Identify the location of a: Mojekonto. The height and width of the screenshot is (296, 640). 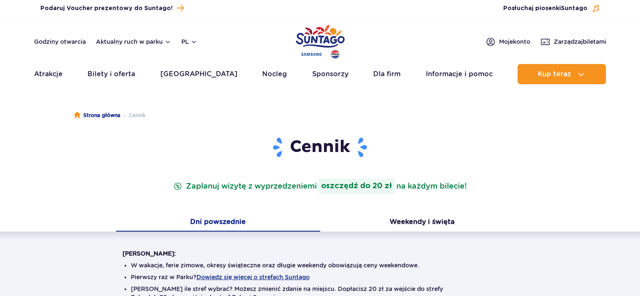
(508, 42).